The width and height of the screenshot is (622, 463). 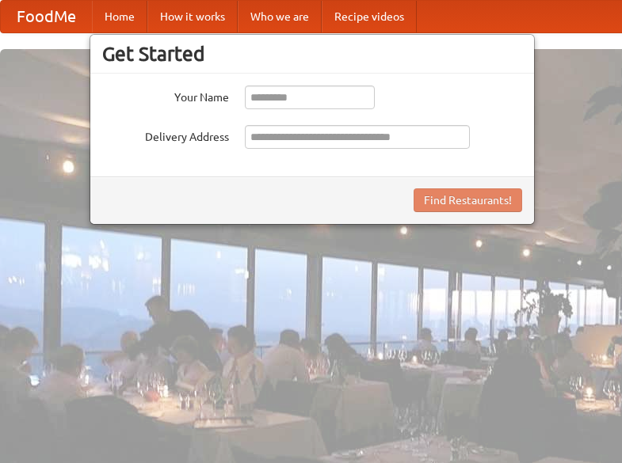 I want to click on h3: Get Started, so click(x=312, y=54).